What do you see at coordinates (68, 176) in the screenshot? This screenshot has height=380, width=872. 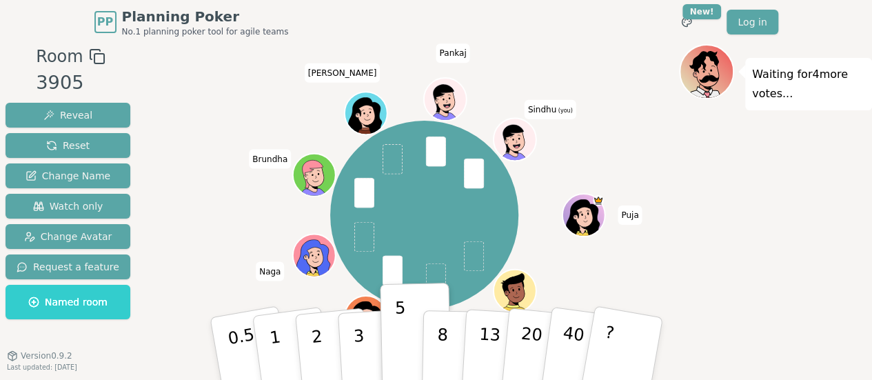 I see `span: Change Name` at bounding box center [68, 176].